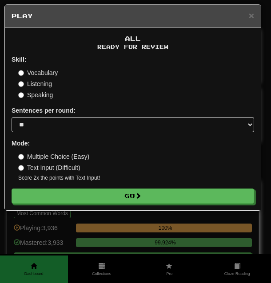  What do you see at coordinates (21, 73) in the screenshot?
I see `input: Vocabulary` at bounding box center [21, 73].